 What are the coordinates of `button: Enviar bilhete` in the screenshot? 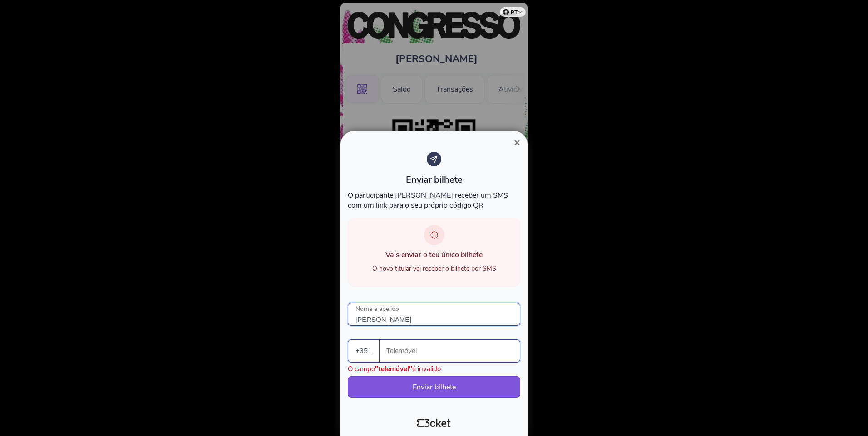 It's located at (434, 387).